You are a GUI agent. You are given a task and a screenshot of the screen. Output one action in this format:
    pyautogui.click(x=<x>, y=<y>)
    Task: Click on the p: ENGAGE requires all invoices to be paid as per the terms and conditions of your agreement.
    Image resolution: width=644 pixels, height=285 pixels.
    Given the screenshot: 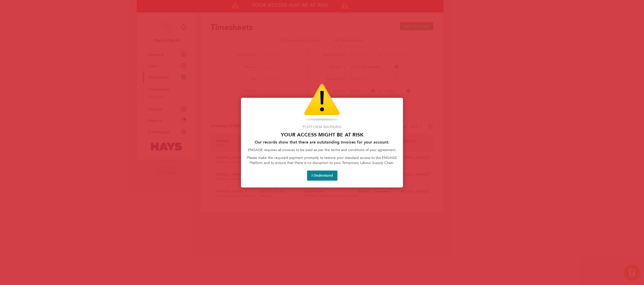 What is the action you would take?
    pyautogui.click(x=322, y=150)
    